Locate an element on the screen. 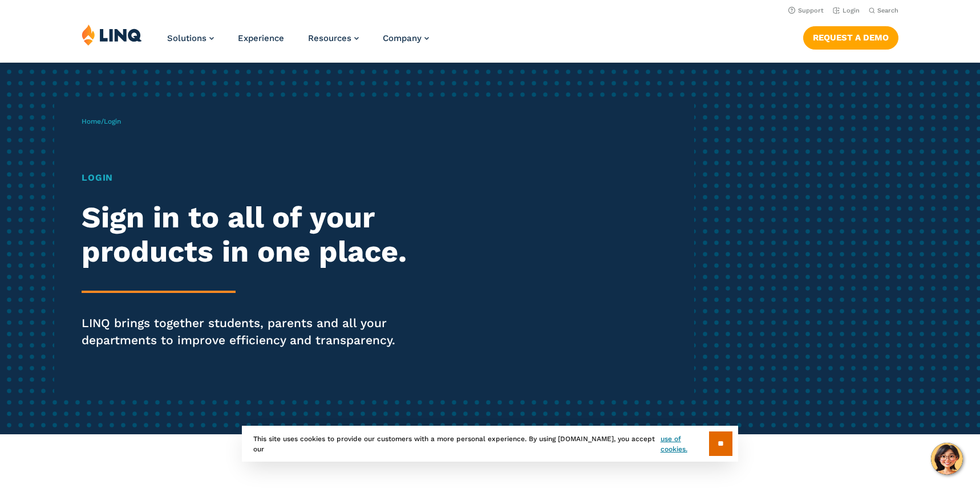  span: Experience is located at coordinates (261, 38).